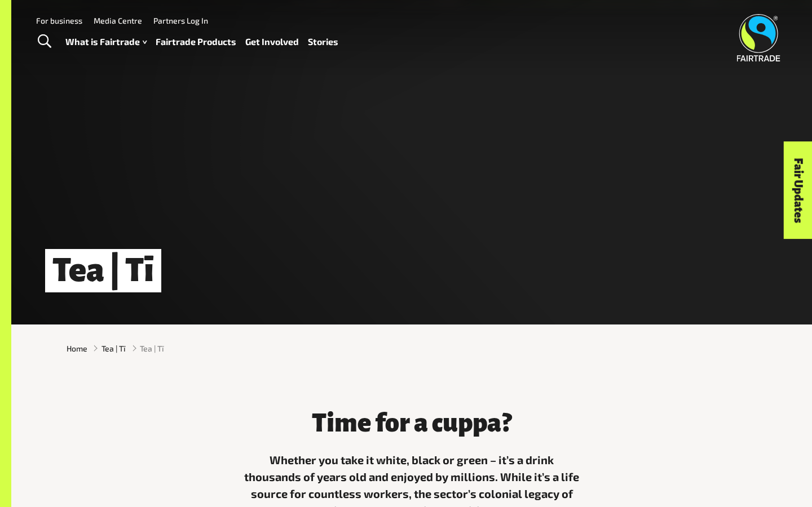  Describe the element at coordinates (103, 271) in the screenshot. I see `h1: Tea | Tī` at that location.